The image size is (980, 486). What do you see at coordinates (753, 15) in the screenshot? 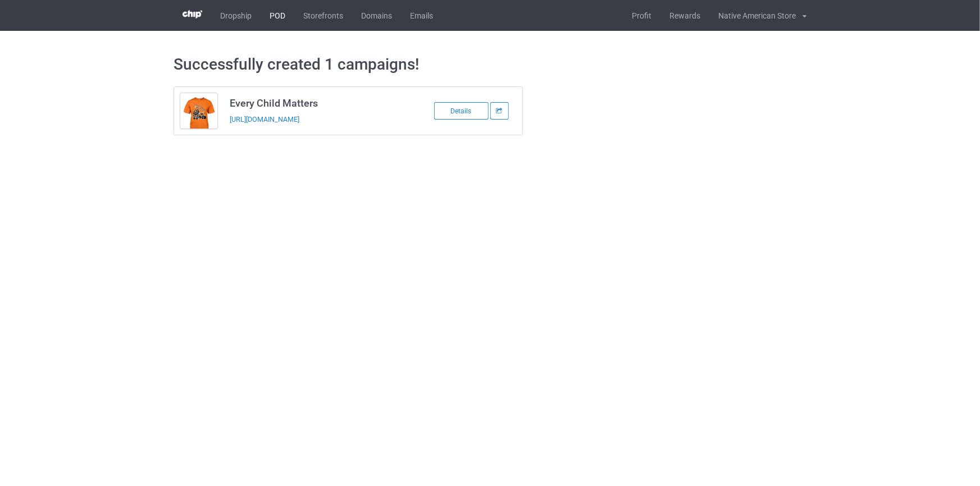
I see `div: Native American Store` at bounding box center [753, 15].